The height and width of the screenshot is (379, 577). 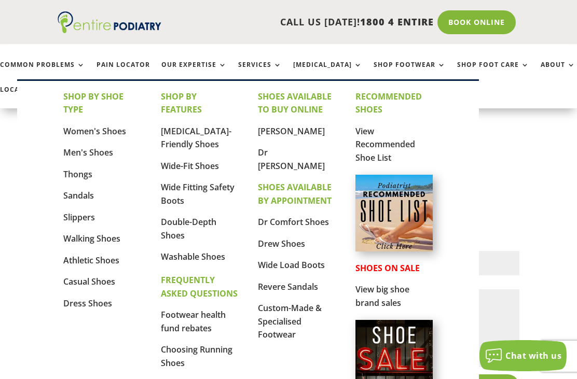 I want to click on strong: SHOP BY FEATURES, so click(x=181, y=103).